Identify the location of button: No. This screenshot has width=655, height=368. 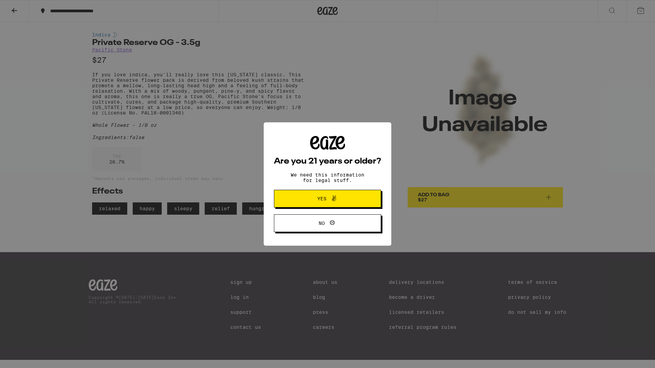
(327, 223).